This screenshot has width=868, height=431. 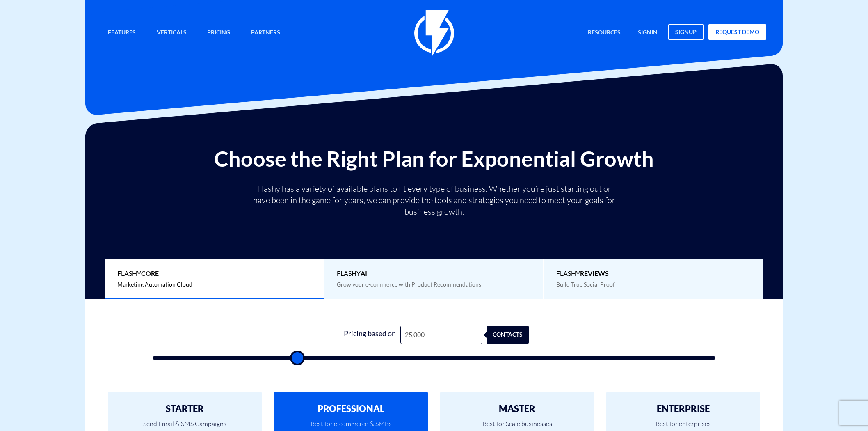 What do you see at coordinates (350, 409) in the screenshot?
I see `h2: PROFESSIONAL` at bounding box center [350, 409].